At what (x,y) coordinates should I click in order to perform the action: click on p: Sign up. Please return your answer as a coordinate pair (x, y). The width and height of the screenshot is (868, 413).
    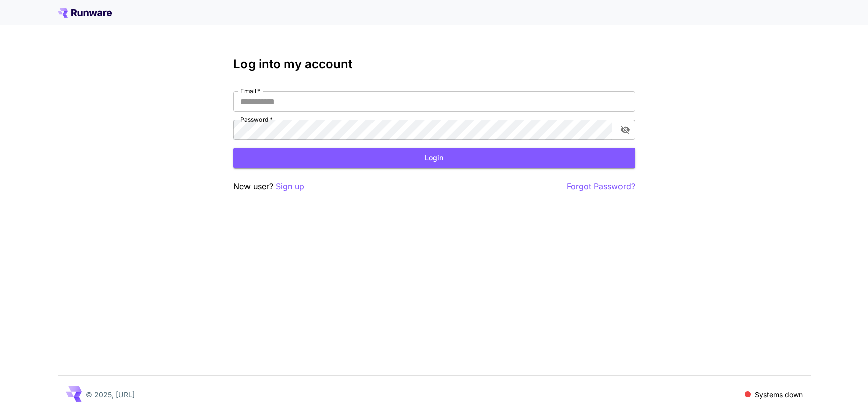
    Looking at the image, I should click on (290, 186).